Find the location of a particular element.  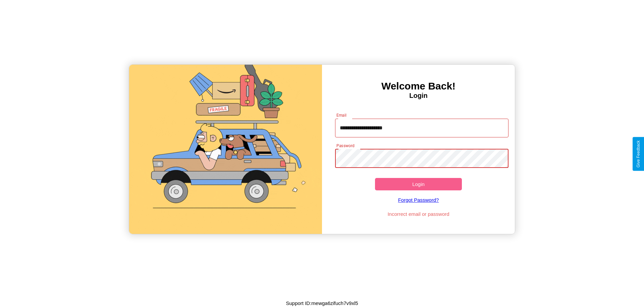

p: Support ID: mewga6zifuch7v9xl5 is located at coordinates (322, 302).